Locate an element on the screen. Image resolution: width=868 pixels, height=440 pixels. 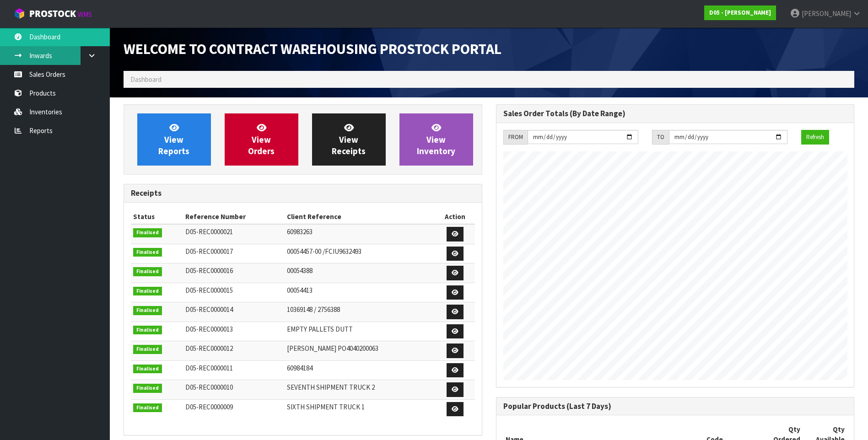
span: Welcome to Contract Warehousing ProStock Portal is located at coordinates (312, 49).